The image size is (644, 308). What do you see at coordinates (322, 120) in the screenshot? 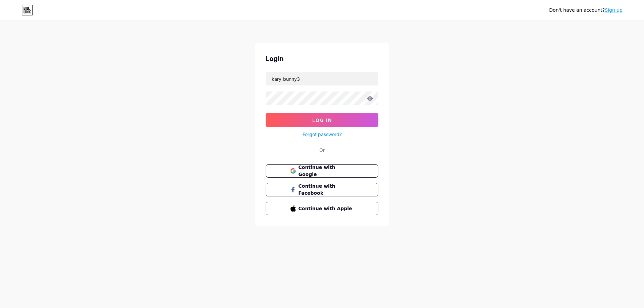
I see `button: Log In` at bounding box center [322, 120].